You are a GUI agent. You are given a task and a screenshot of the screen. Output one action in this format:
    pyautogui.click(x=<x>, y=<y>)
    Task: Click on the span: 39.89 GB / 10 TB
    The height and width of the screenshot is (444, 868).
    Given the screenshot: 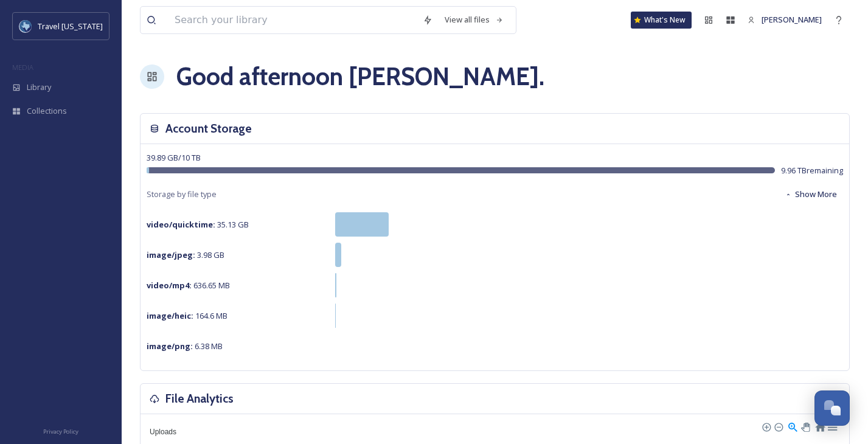 What is the action you would take?
    pyautogui.click(x=173, y=158)
    